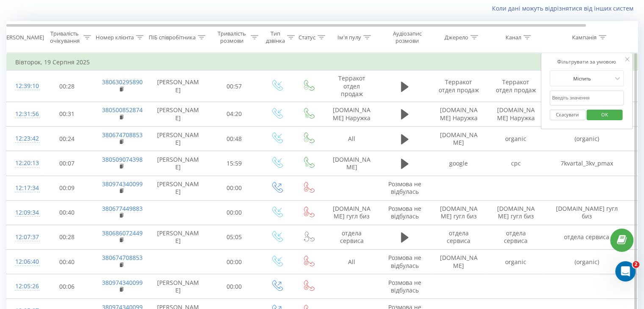  Describe the element at coordinates (67, 139) in the screenshot. I see `td: 00:24` at that location.